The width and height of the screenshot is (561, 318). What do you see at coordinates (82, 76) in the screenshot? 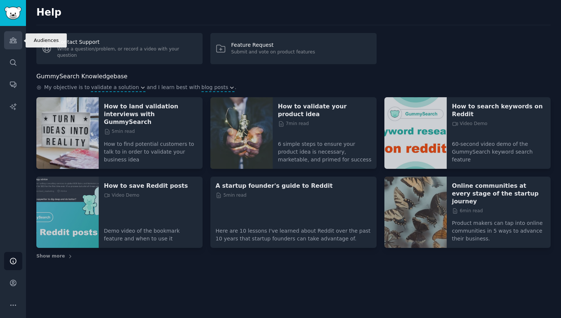
I see `h2: GummySearch Knowledgebase` at bounding box center [82, 76].